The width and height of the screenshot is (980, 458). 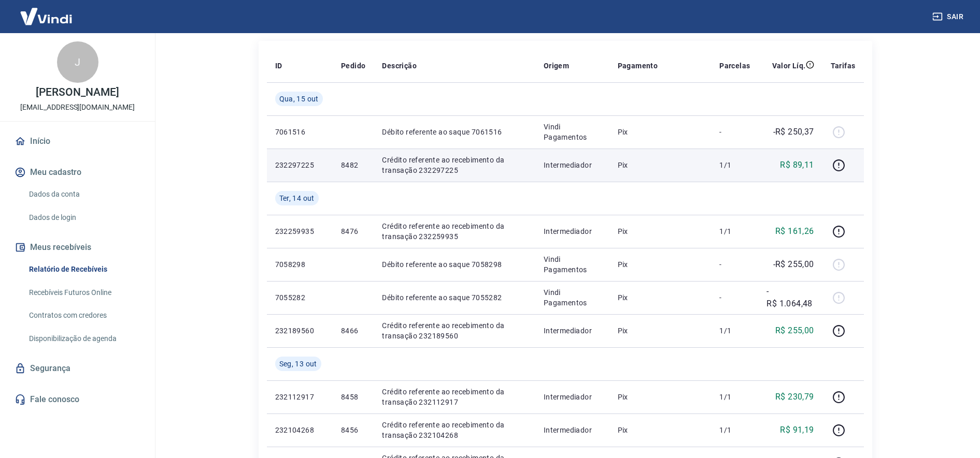 What do you see at coordinates (279, 66) in the screenshot?
I see `p: ID` at bounding box center [279, 66].